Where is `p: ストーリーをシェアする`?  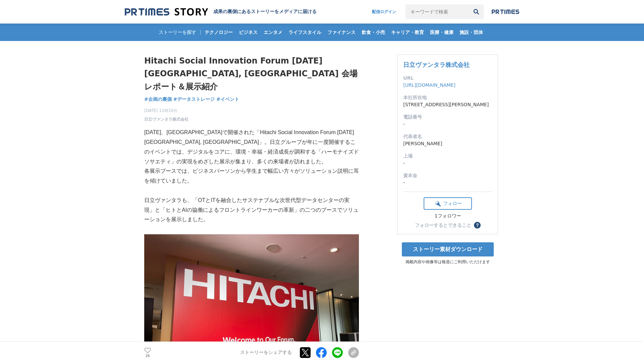
p: ストーリーをシェアする is located at coordinates (266, 352).